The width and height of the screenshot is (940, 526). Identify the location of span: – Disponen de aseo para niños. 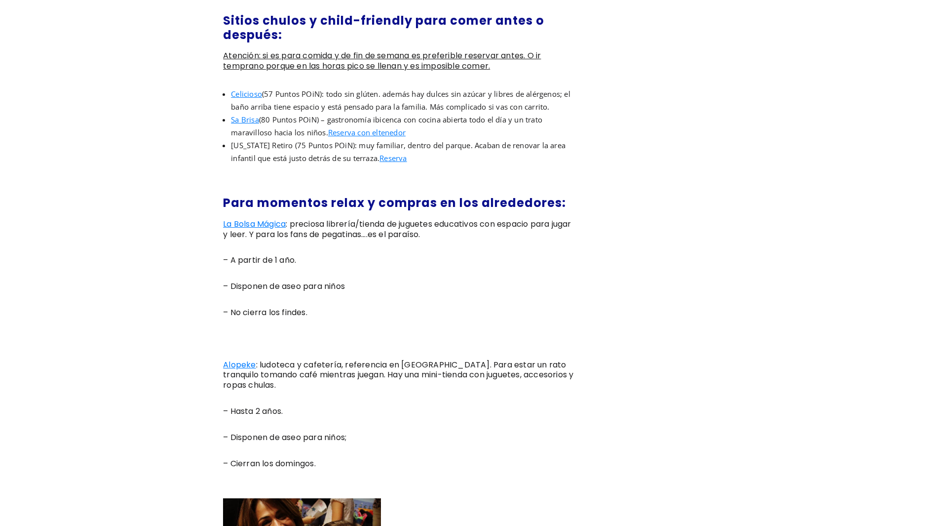
(284, 286).